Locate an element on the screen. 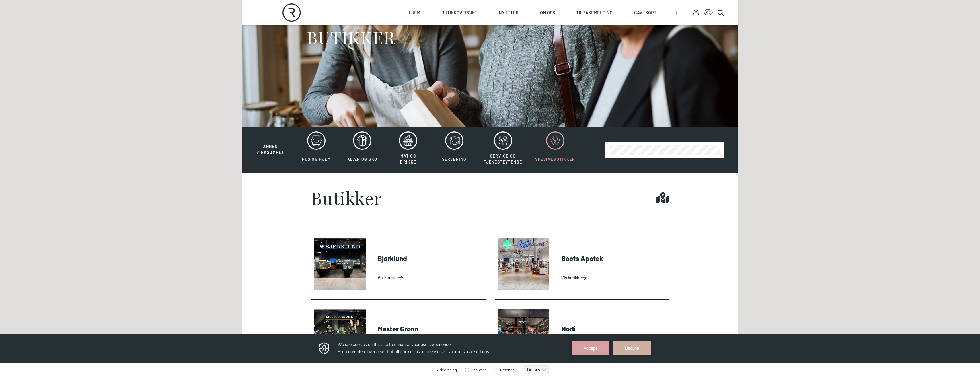  a: Vis Butikk: Boots Apotek is located at coordinates (614, 277).